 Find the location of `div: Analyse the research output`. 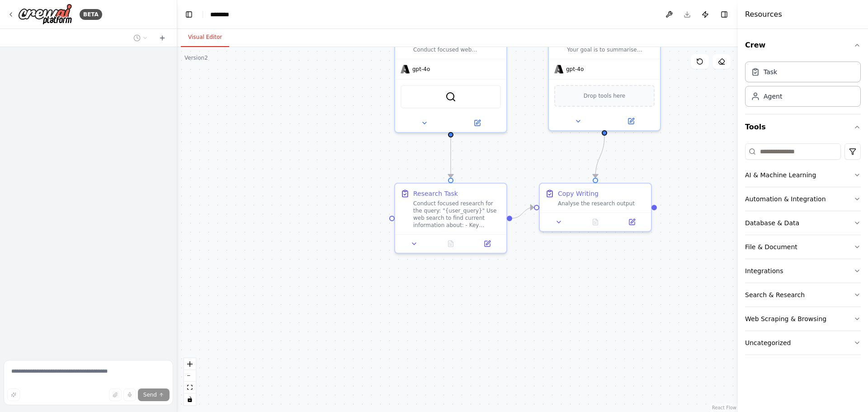

div: Analyse the research output is located at coordinates (602, 203).